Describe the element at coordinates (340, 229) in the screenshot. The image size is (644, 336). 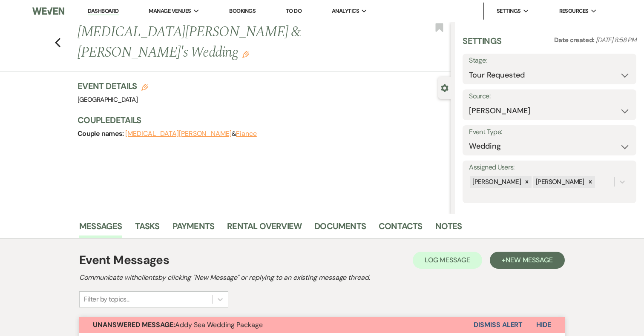
I see `a: Documents` at that location.